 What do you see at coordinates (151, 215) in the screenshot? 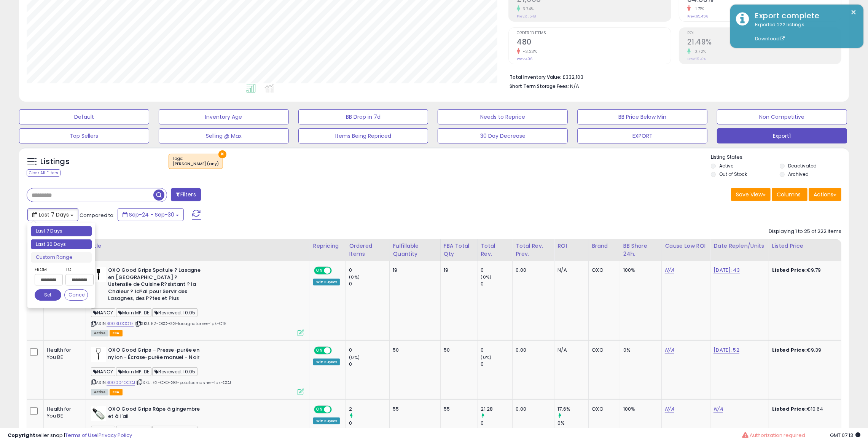
I see `button: Sep-24 - Sep-30` at bounding box center [151, 215].